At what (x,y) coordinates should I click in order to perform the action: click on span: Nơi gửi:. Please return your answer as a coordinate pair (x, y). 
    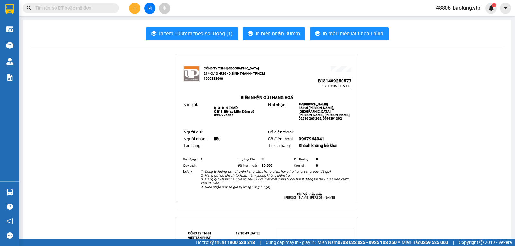
    Looking at the image, I should click on (191, 105).